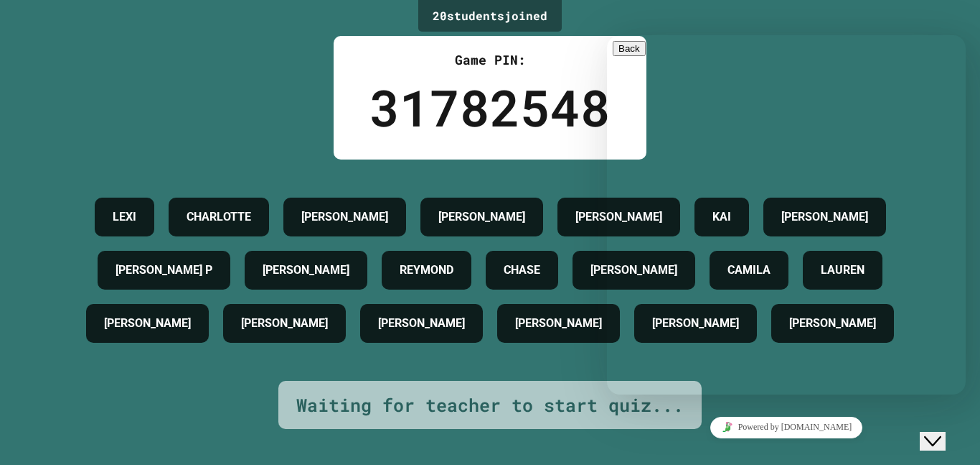  What do you see at coordinates (522, 270) in the screenshot?
I see `h4: CHASE` at bounding box center [522, 270].